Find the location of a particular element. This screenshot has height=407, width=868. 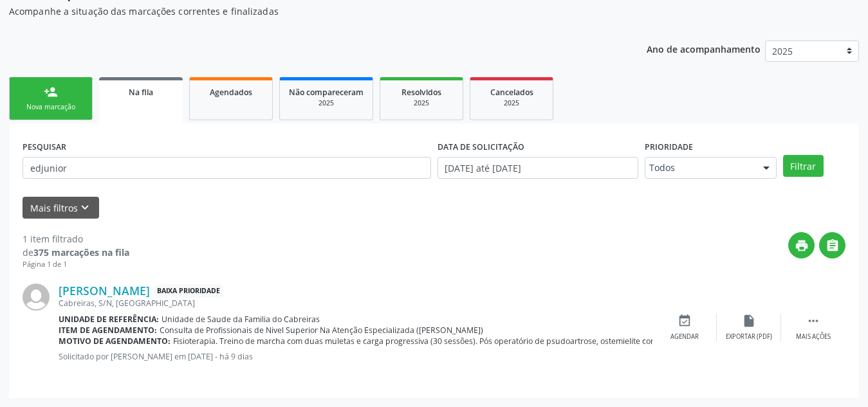

div: Exportar (PDF) is located at coordinates (749, 337).